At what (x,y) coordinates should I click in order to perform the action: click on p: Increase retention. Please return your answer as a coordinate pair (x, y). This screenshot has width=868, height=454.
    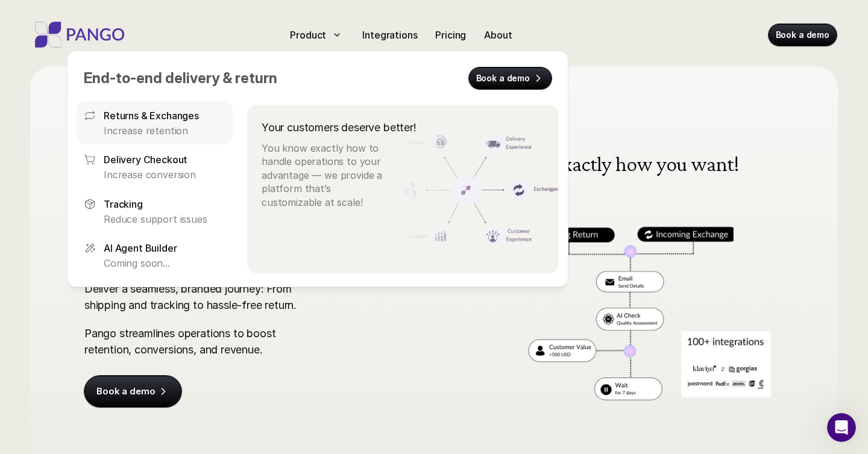
    Looking at the image, I should click on (165, 131).